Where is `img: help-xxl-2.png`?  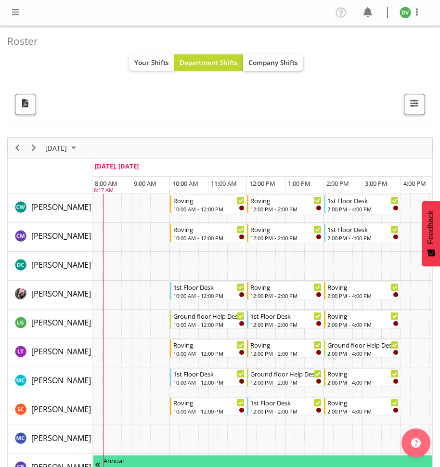
img: help-xxl-2.png is located at coordinates (416, 443).